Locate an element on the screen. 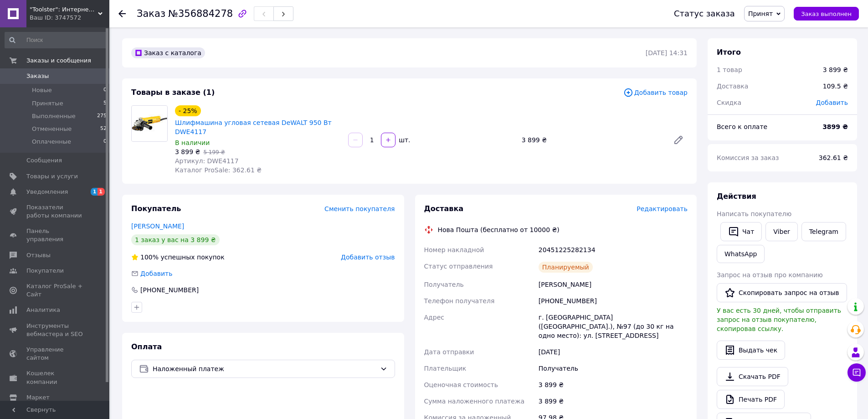 The height and width of the screenshot is (419, 868). span: "Toolster": Интернет магазин качественного инструмента. is located at coordinates (64, 10).